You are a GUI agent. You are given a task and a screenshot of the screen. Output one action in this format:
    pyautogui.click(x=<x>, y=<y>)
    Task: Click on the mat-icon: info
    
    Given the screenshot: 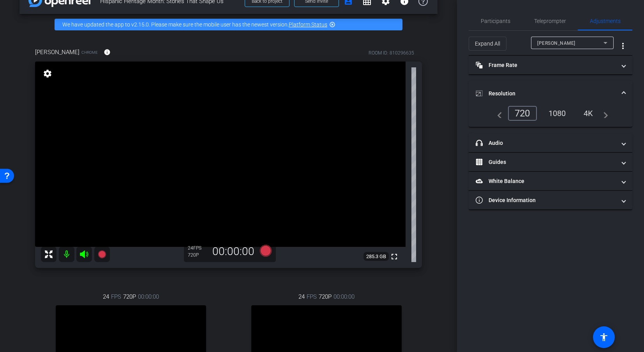 What is the action you would take?
    pyautogui.click(x=107, y=52)
    